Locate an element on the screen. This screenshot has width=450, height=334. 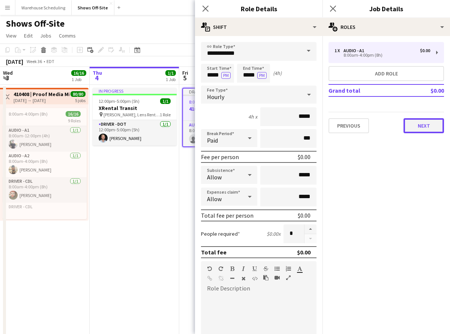
span: Thu is located at coordinates (97, 73).